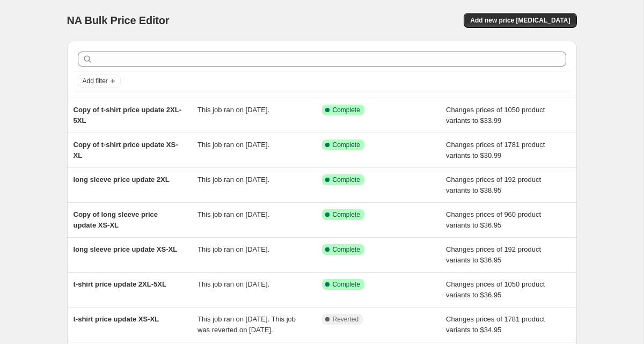 The width and height of the screenshot is (644, 344). I want to click on span: Reverted, so click(345, 320).